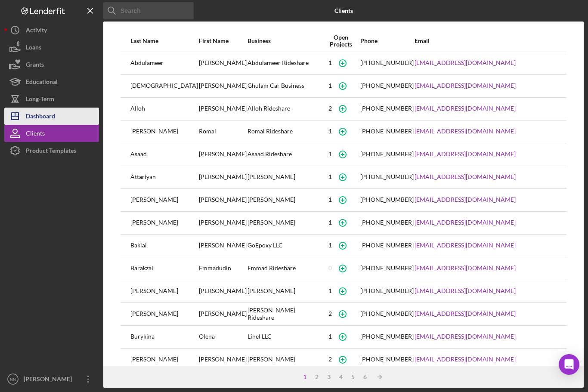 Image resolution: width=588 pixels, height=392 pixels. Describe the element at coordinates (148, 11) in the screenshot. I see `input: Search` at that location.